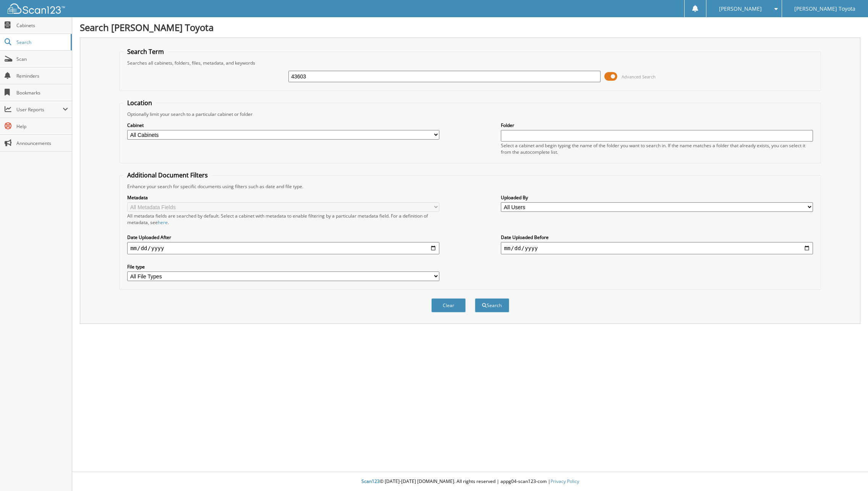  Describe the element at coordinates (42, 25) in the screenshot. I see `span: Cabinets` at that location.